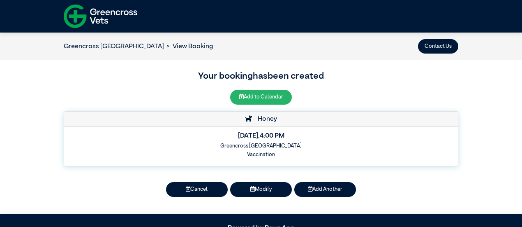 Image resolution: width=522 pixels, height=227 pixels. Describe the element at coordinates (261, 76) in the screenshot. I see `h3: Your booking has been created` at that location.